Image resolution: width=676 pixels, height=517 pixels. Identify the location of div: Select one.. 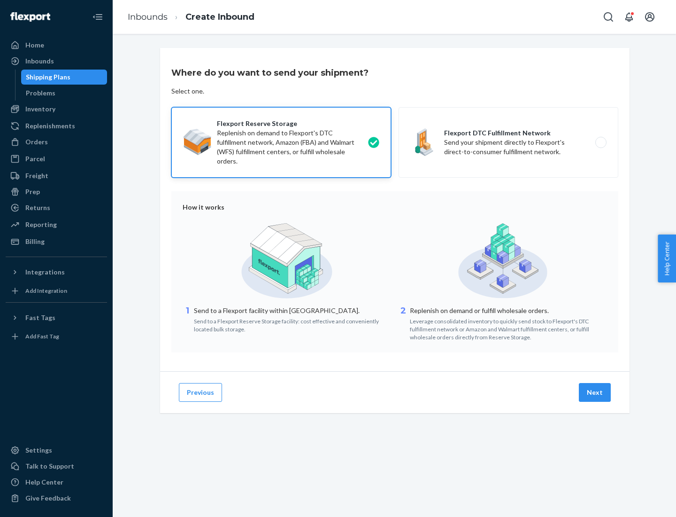
(188, 91).